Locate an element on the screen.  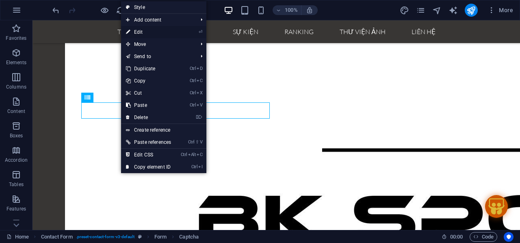
button: design is located at coordinates (405, 10).